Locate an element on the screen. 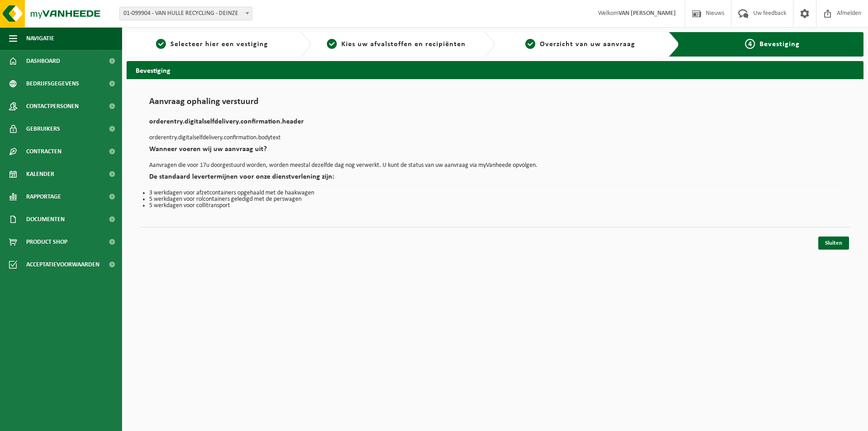 Image resolution: width=868 pixels, height=431 pixels. li: 5 werkdagen voor collitransport is located at coordinates (496, 206).